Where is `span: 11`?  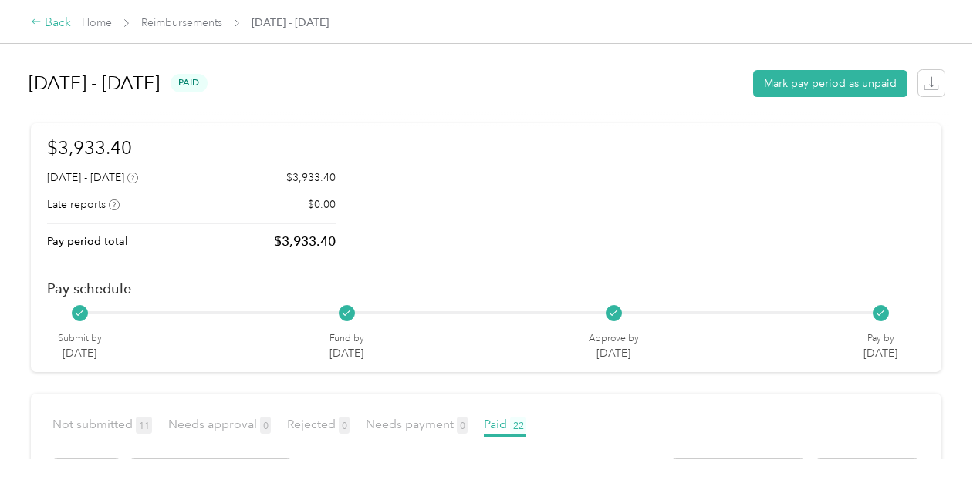
span: 11 is located at coordinates (143, 426).